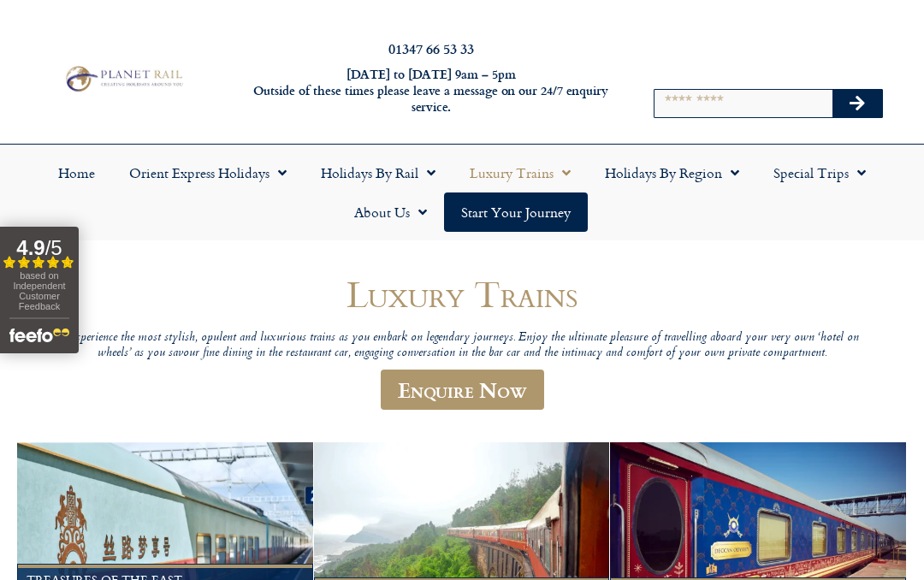 The height and width of the screenshot is (580, 924). What do you see at coordinates (820, 173) in the screenshot?
I see `a: Special Trips` at bounding box center [820, 173].